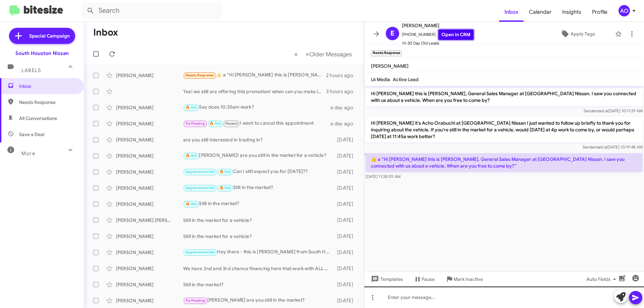  I want to click on span: Paused, so click(231, 123).